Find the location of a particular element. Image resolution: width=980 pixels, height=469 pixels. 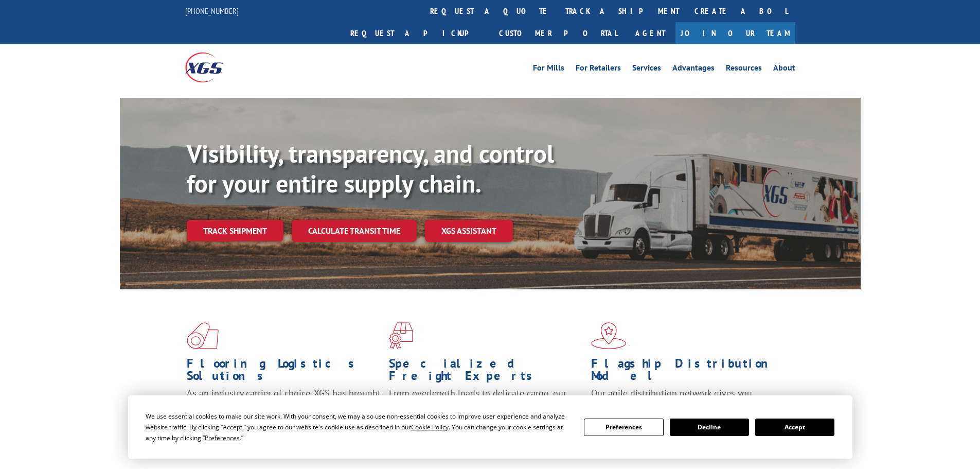

img: xgs-icon-total-supply-chain-intelligence-red is located at coordinates (203, 335).